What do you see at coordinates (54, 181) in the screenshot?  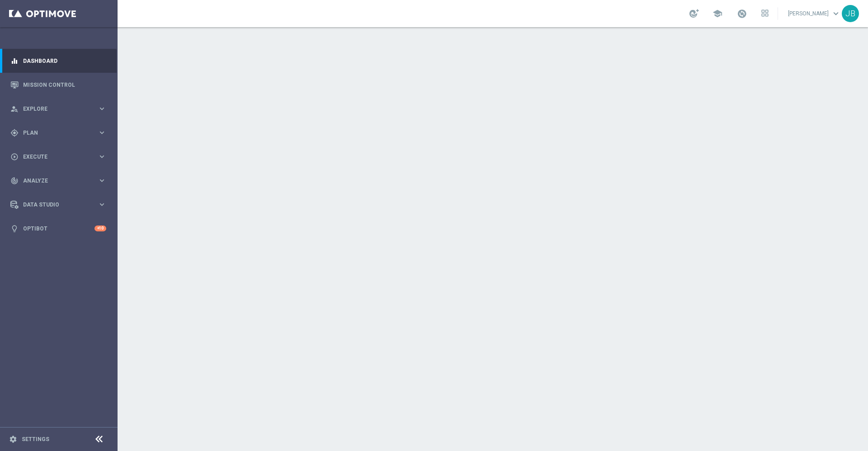 I see `div: Analyze` at bounding box center [54, 181].